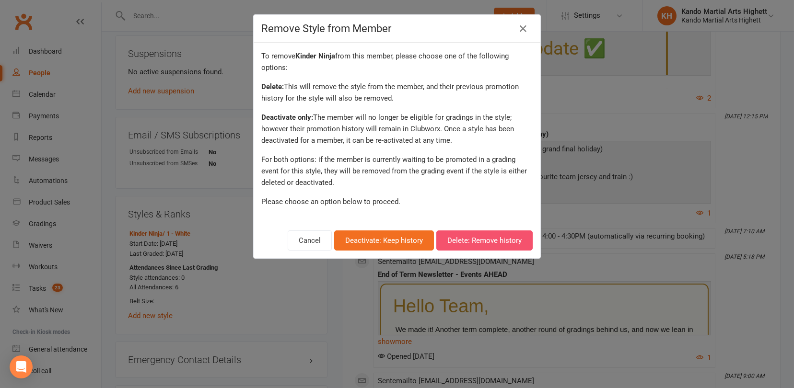  What do you see at coordinates (272, 87) in the screenshot?
I see `strong: Delete:` at bounding box center [272, 87].